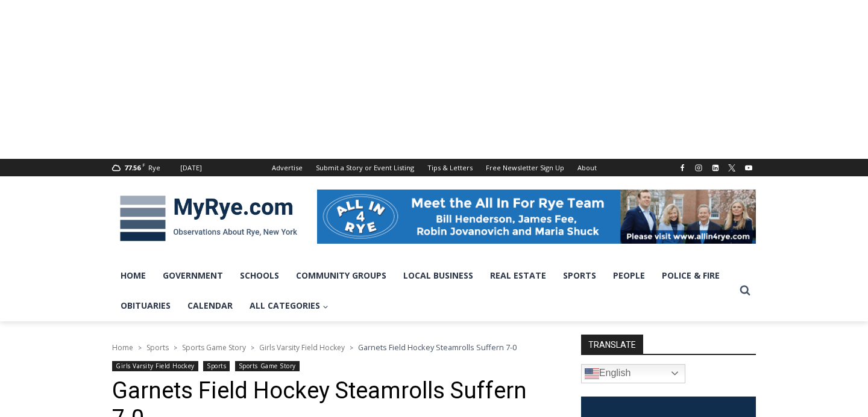 The height and width of the screenshot is (417, 868). What do you see at coordinates (748, 168) in the screenshot?
I see `a: YouTube` at bounding box center [748, 168].